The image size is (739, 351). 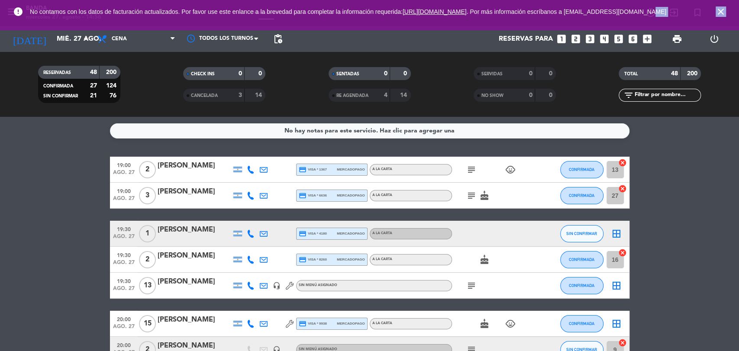 I want to click on i: filter_list, so click(x=628, y=95).